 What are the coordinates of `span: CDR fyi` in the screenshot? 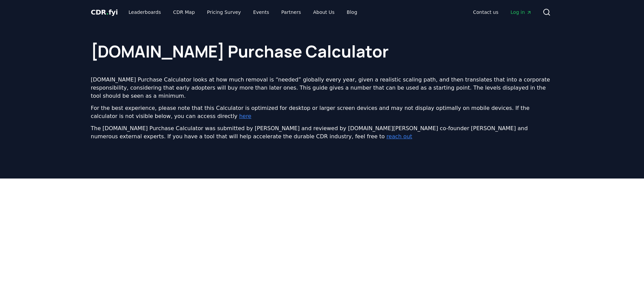 It's located at (105, 12).